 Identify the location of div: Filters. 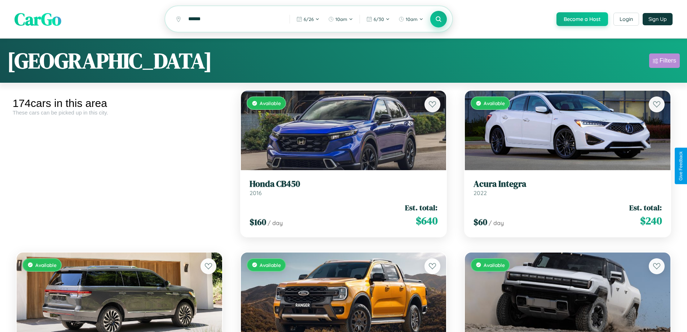
(668, 61).